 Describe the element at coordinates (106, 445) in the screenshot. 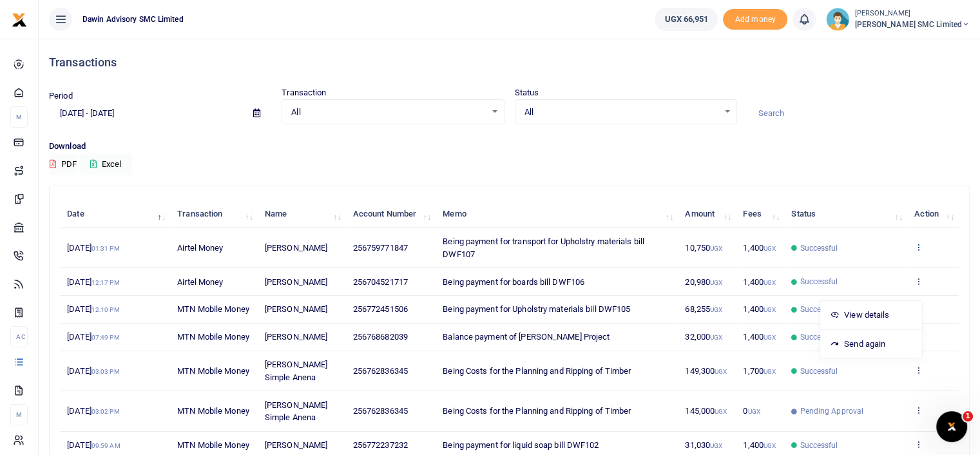

I see `small: 09:59 AM` at that location.